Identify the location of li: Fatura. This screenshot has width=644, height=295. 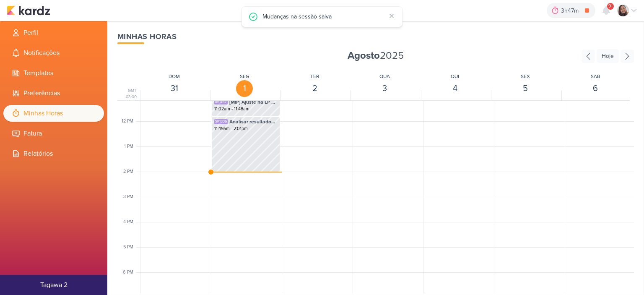
(54, 133).